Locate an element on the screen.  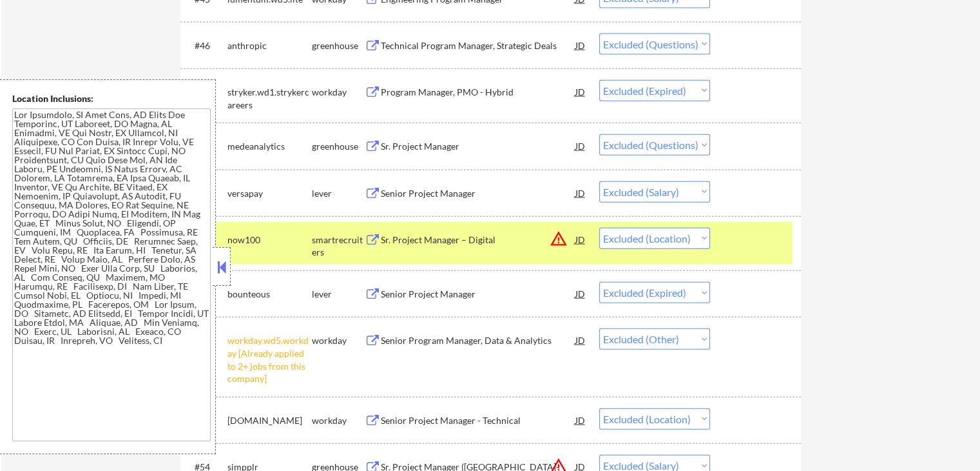
button: warning_amber is located at coordinates (559, 239).